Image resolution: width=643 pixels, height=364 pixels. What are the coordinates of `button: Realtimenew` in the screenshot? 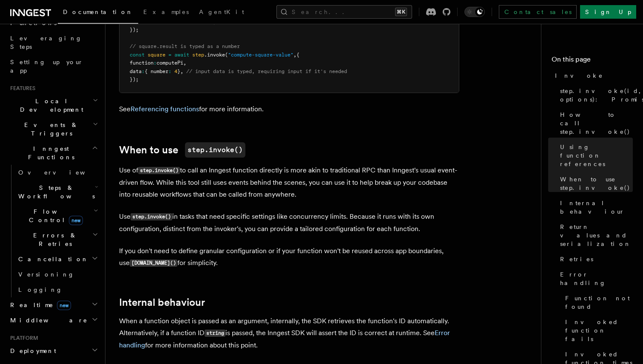 It's located at (53, 305).